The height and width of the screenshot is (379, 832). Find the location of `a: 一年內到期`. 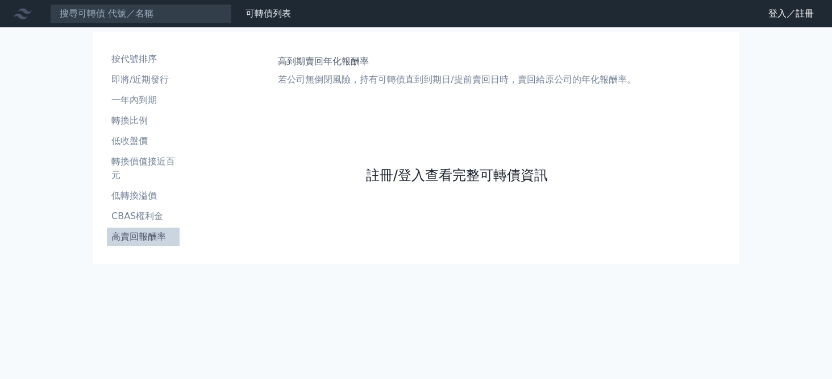

a: 一年內到期 is located at coordinates (143, 100).